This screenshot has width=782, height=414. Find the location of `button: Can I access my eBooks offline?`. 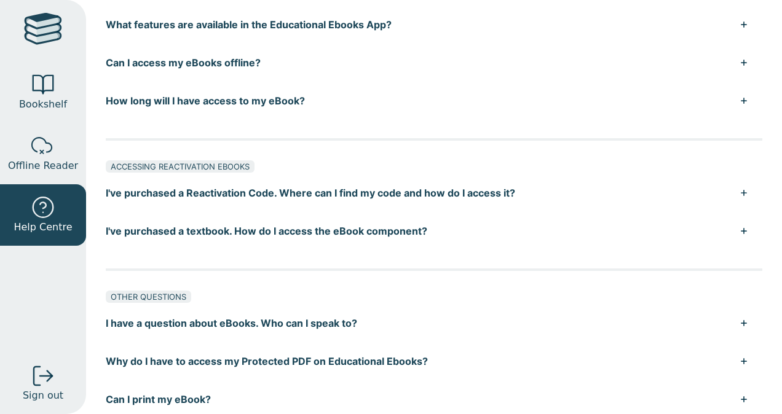

button: Can I access my eBooks offline? is located at coordinates (434, 63).